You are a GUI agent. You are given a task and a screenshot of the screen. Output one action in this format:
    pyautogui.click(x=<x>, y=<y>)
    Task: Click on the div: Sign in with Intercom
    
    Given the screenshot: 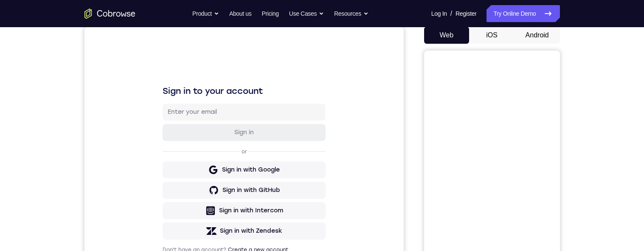 What is the action you would take?
    pyautogui.click(x=166, y=184)
    